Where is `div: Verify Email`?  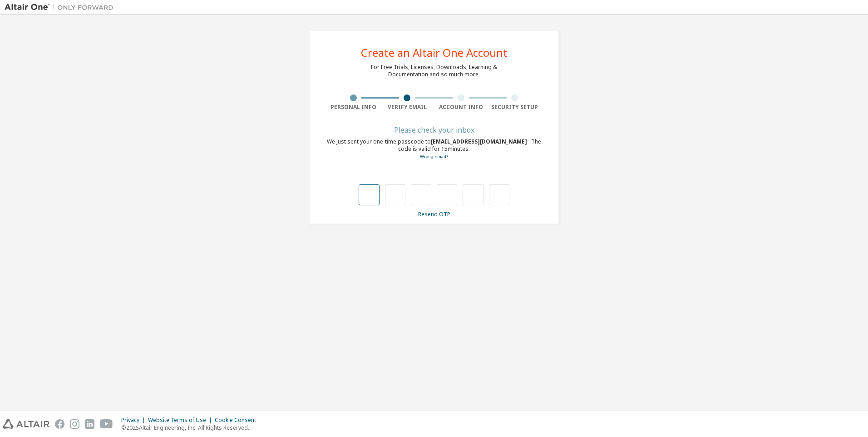
div: Verify Email is located at coordinates (407, 107).